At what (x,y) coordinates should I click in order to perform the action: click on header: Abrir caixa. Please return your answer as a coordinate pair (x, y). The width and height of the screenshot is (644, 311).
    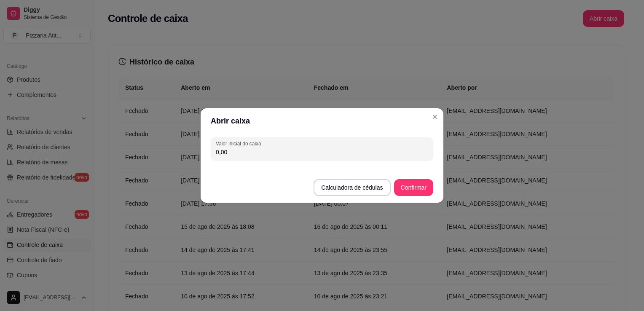
    Looking at the image, I should click on (322, 121).